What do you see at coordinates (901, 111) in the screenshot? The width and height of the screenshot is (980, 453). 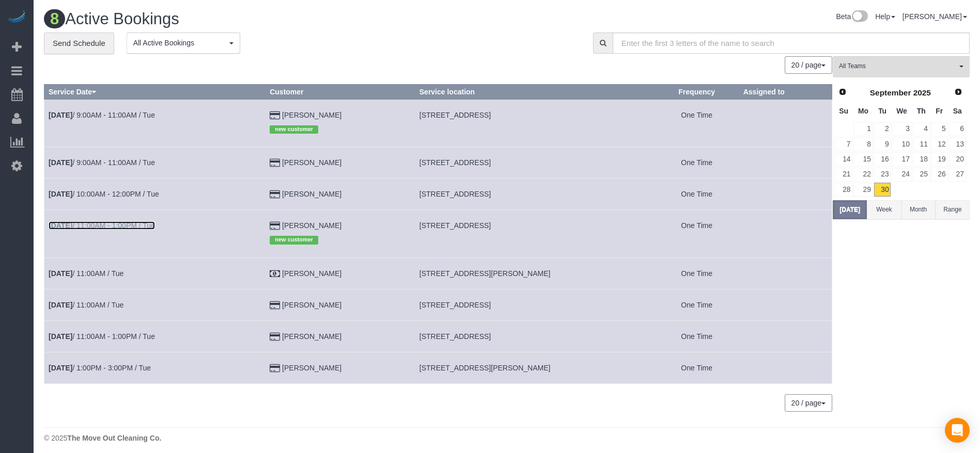 I see `span: Wednesday` at bounding box center [901, 111].